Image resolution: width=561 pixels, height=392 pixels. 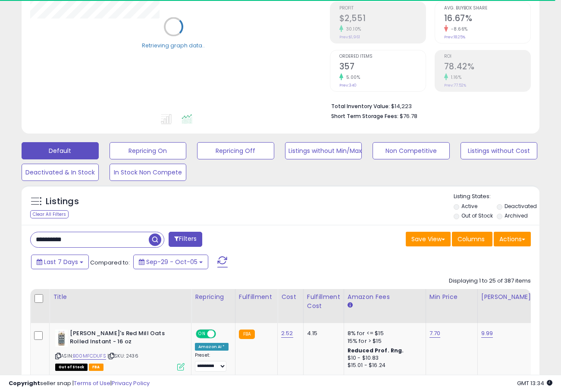 What do you see at coordinates (516, 216) in the screenshot?
I see `label: Archived` at bounding box center [516, 216].